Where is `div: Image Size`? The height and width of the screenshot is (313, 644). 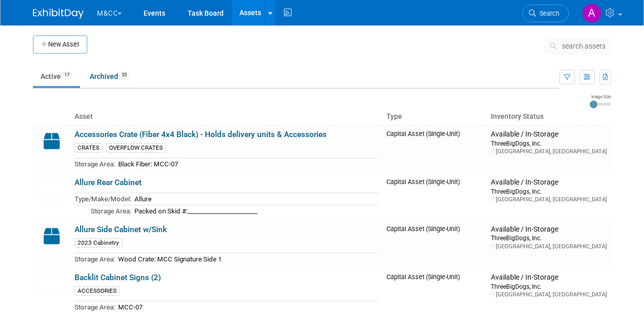 div: Image Size is located at coordinates (600, 97).